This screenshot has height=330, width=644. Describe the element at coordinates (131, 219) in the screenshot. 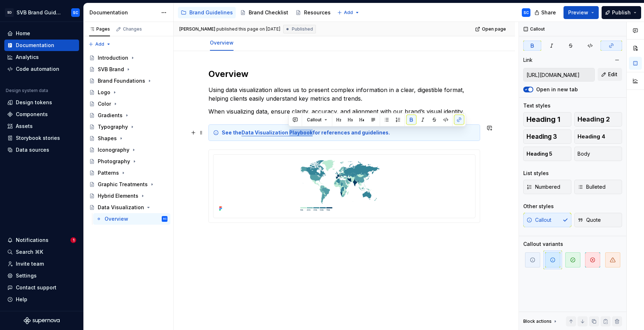

I see `a: OverviewSC` at that location.